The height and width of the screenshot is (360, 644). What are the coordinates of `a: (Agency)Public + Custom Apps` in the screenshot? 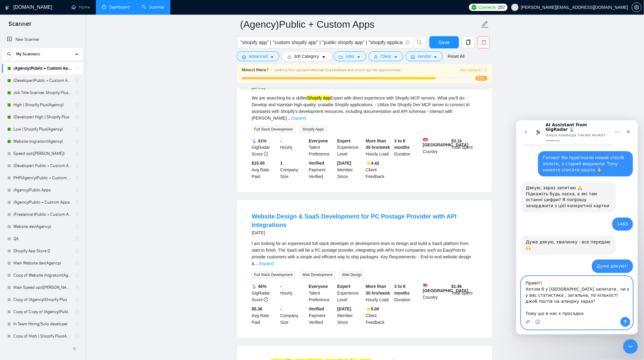 It's located at (42, 202).